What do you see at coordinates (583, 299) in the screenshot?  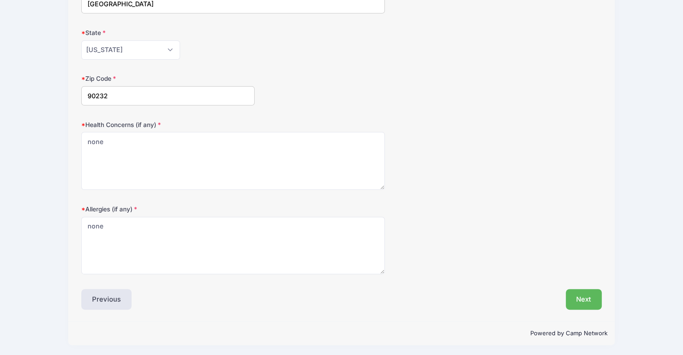 I see `button: Next` at bounding box center [583, 299].